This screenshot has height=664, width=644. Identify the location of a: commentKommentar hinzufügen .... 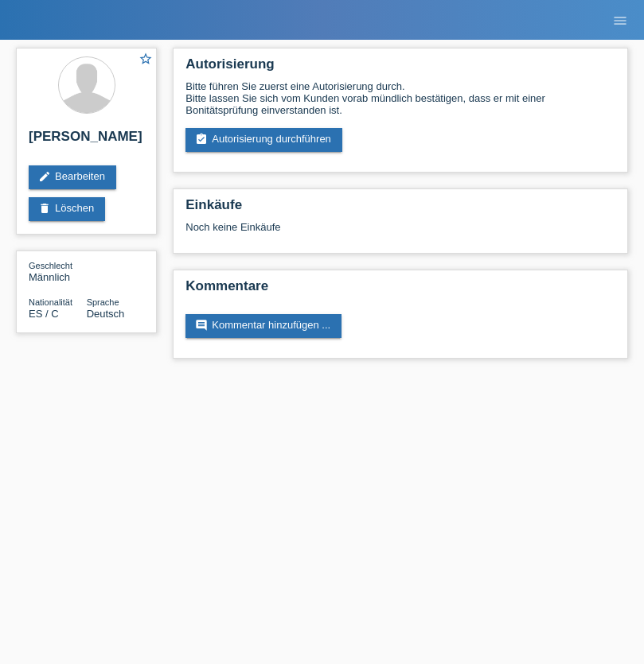
(264, 326).